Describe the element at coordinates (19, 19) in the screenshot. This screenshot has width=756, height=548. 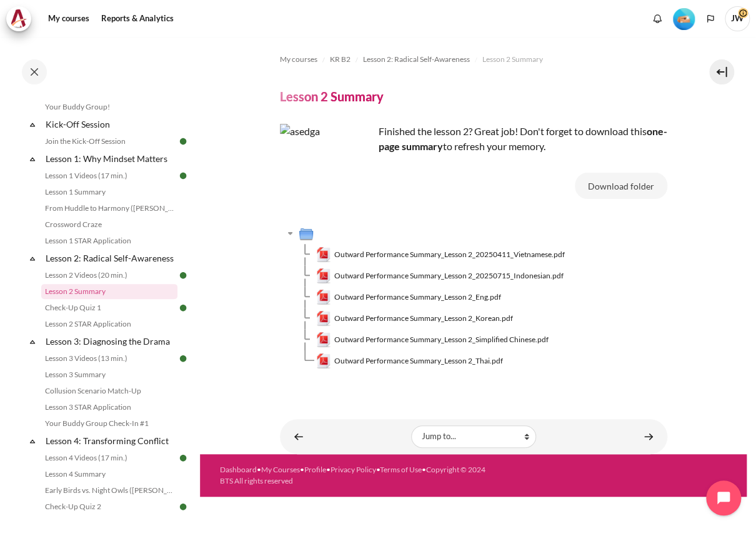
I see `img: Architeck` at that location.